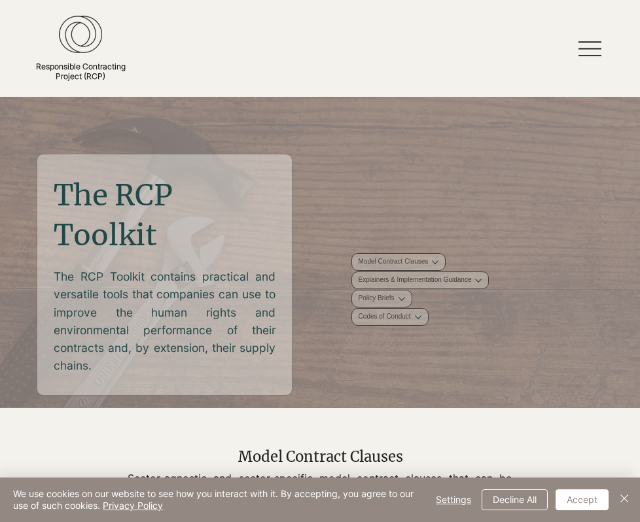 The width and height of the screenshot is (640, 522). What do you see at coordinates (435, 262) in the screenshot?
I see `button: More Model Contract Clauses pages` at bounding box center [435, 262].